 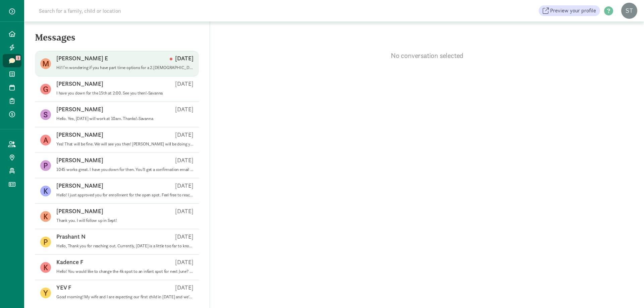 I want to click on p: YEV F, so click(x=63, y=287).